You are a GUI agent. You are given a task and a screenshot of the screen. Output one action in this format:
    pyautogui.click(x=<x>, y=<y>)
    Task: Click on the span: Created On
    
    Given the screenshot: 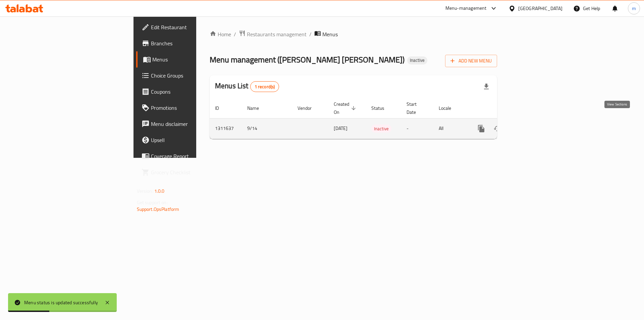 What is the action you would take?
    pyautogui.click(x=346, y=108)
    